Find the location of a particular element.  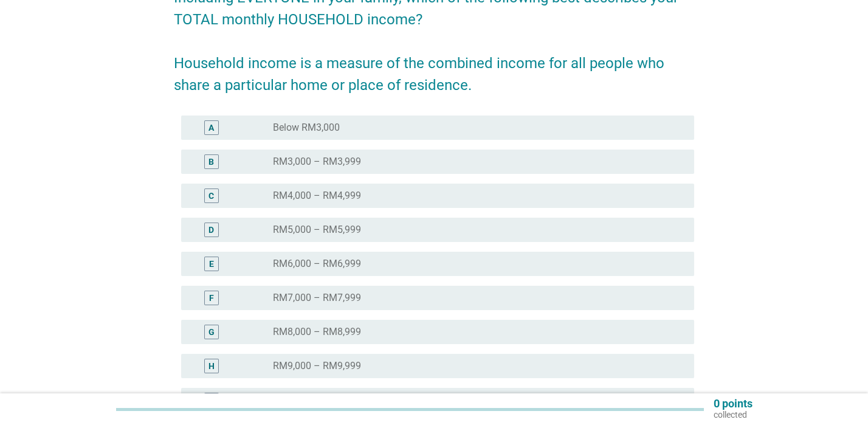

label: RM8,000 – RM8,999 is located at coordinates (317, 332).